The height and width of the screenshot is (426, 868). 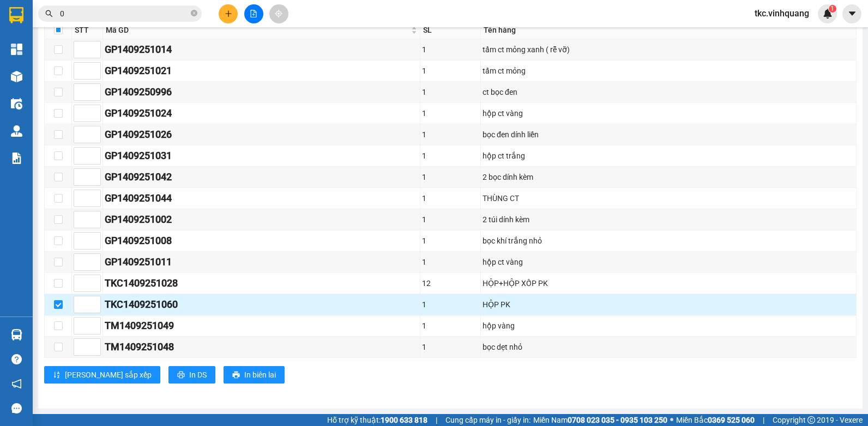 I want to click on td: TM1409251048, so click(x=262, y=347).